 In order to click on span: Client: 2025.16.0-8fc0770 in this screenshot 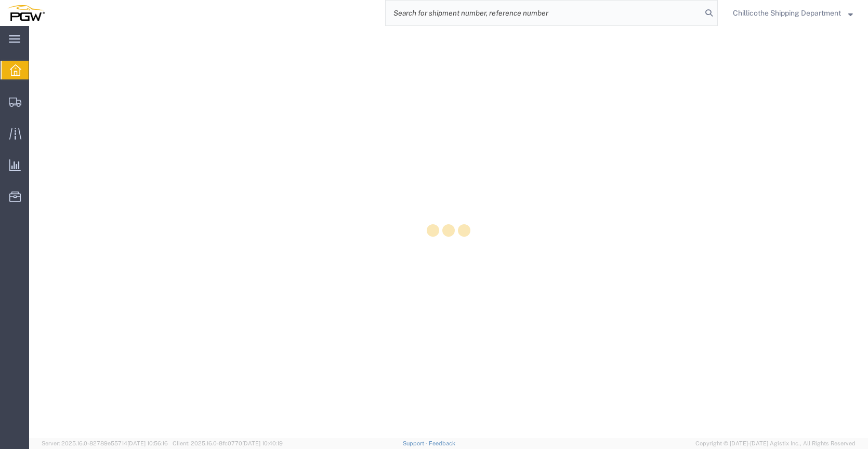, I will do `click(227, 444)`.